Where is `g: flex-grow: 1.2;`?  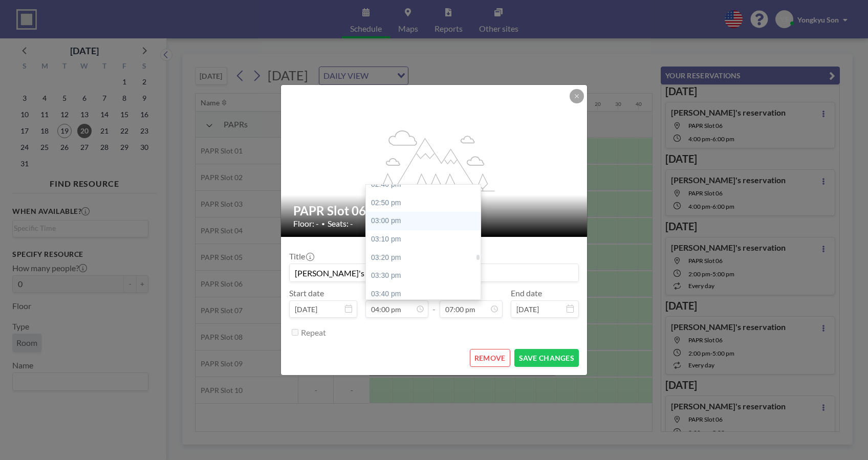 g: flex-grow: 1.2; is located at coordinates (434, 160).